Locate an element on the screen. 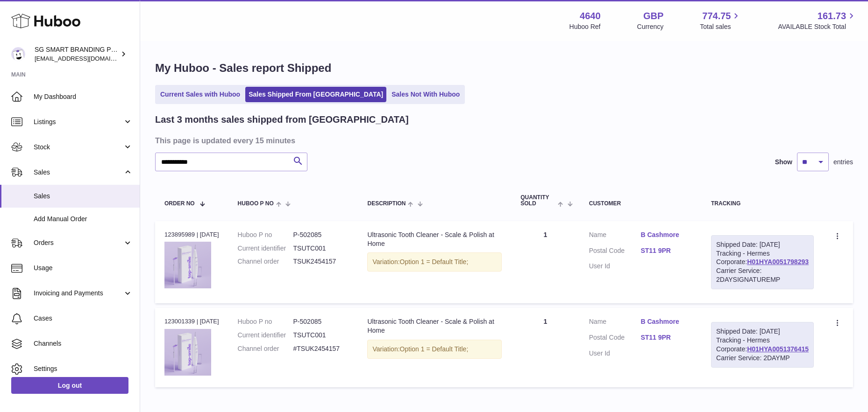  span: entries is located at coordinates (843, 162).